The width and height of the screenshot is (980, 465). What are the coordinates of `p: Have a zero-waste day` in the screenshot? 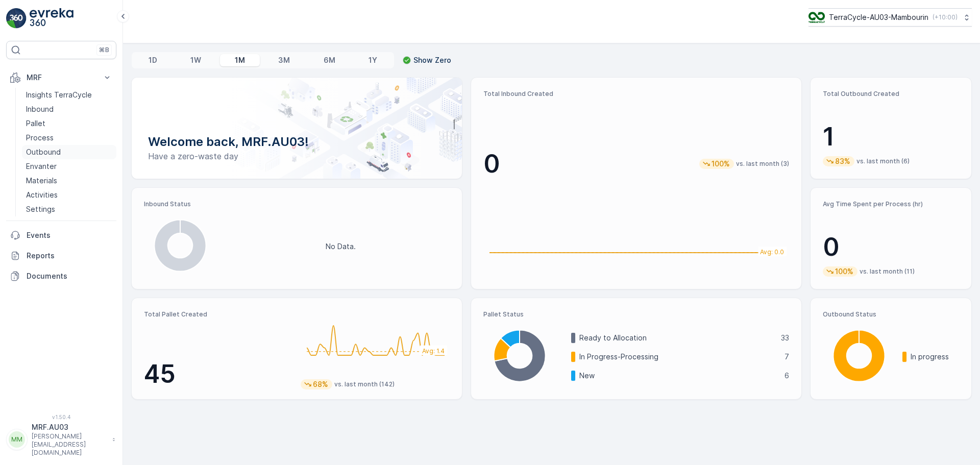 It's located at (297, 156).